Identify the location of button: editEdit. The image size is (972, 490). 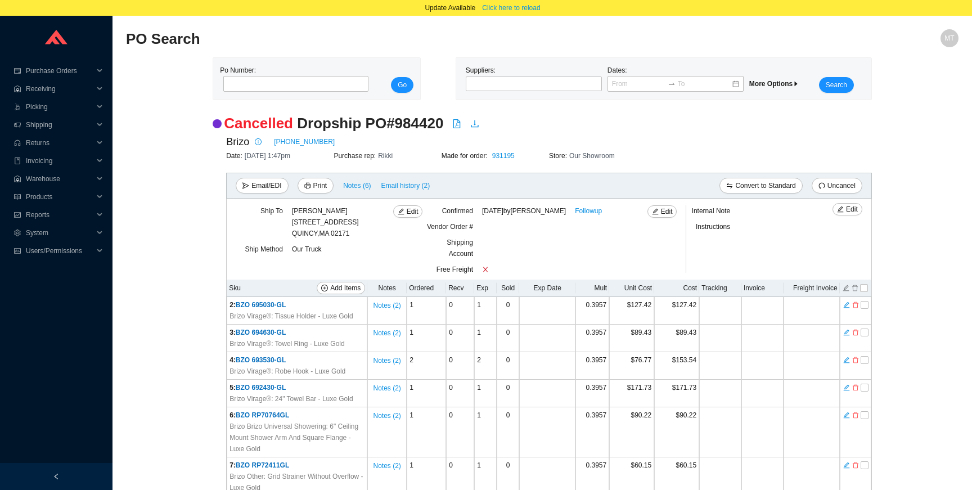
(662, 212).